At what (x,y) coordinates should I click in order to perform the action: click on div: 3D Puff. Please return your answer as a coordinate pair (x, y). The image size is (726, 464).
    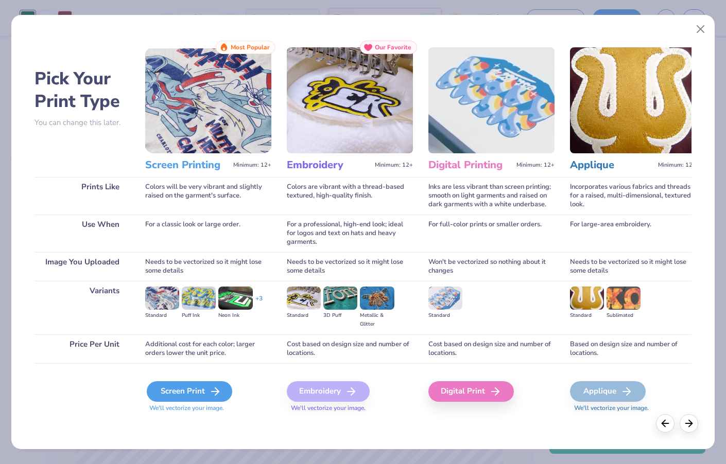
    Looking at the image, I should click on (340, 316).